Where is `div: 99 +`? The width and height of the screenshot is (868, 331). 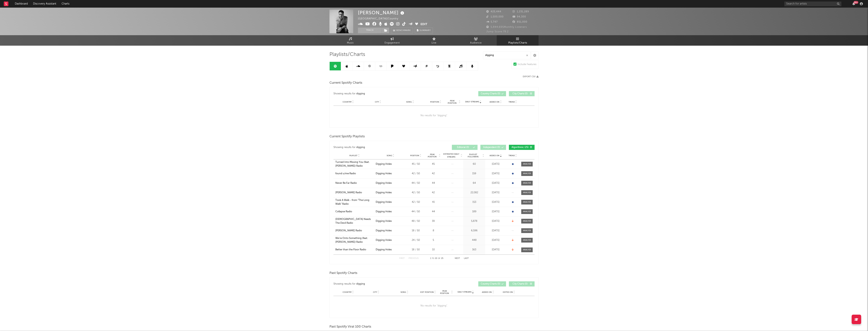
div: 99 + is located at coordinates (856, 2).